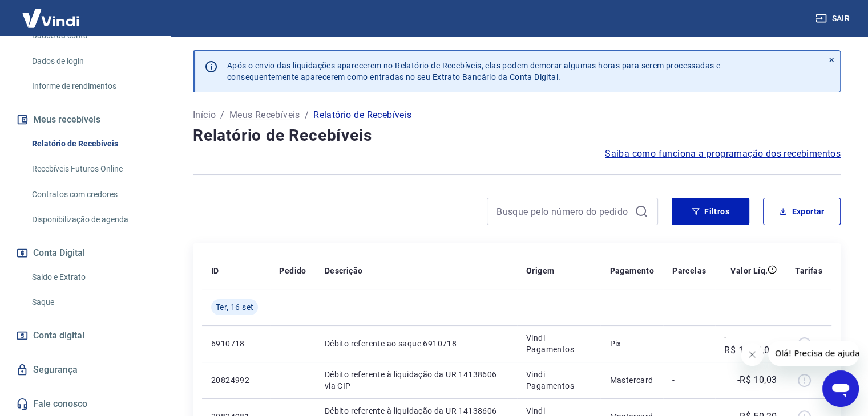  What do you see at coordinates (834, 19) in the screenshot?
I see `button: Sair` at bounding box center [834, 19].